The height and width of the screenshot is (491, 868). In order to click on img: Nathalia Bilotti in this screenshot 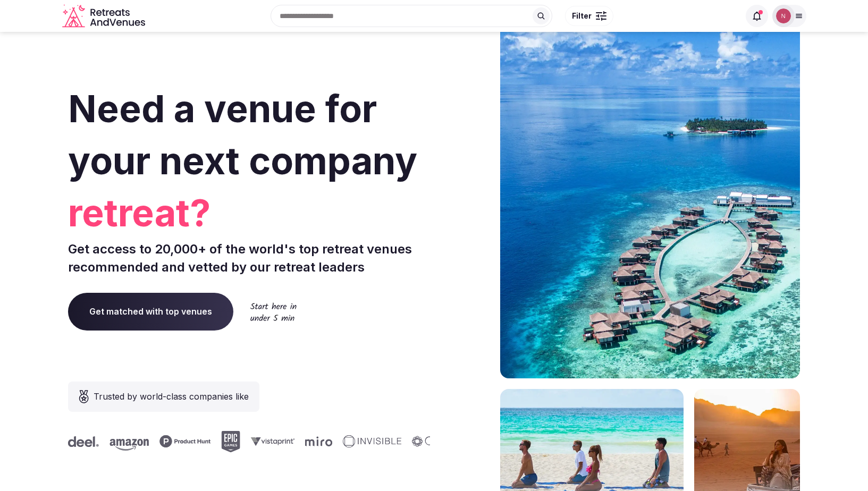, I will do `click(783, 16)`.